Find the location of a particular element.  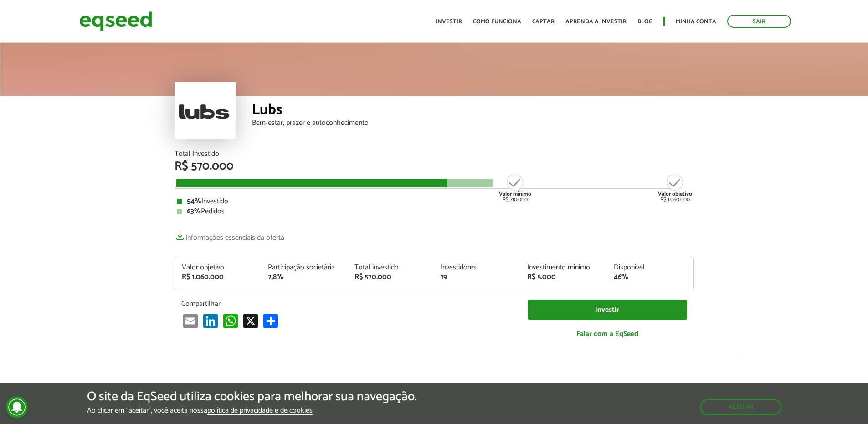

a: Informações essenciais da oferta is located at coordinates (230, 236).